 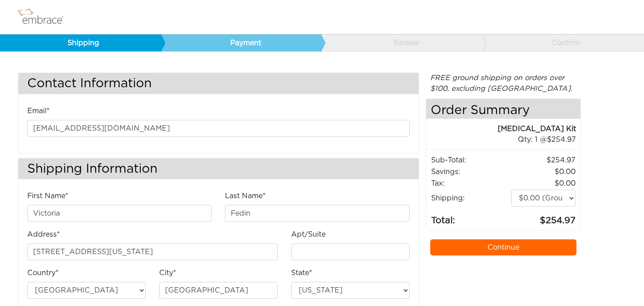 I want to click on span: 254.97, so click(x=562, y=140).